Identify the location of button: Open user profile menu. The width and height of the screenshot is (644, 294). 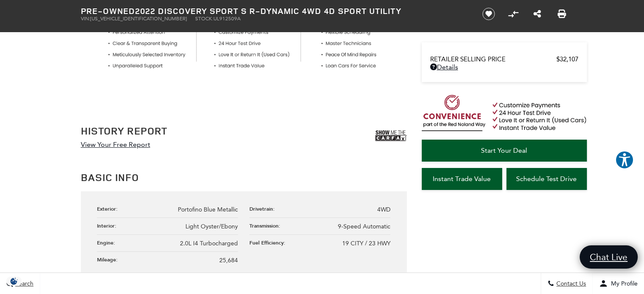
(618, 283).